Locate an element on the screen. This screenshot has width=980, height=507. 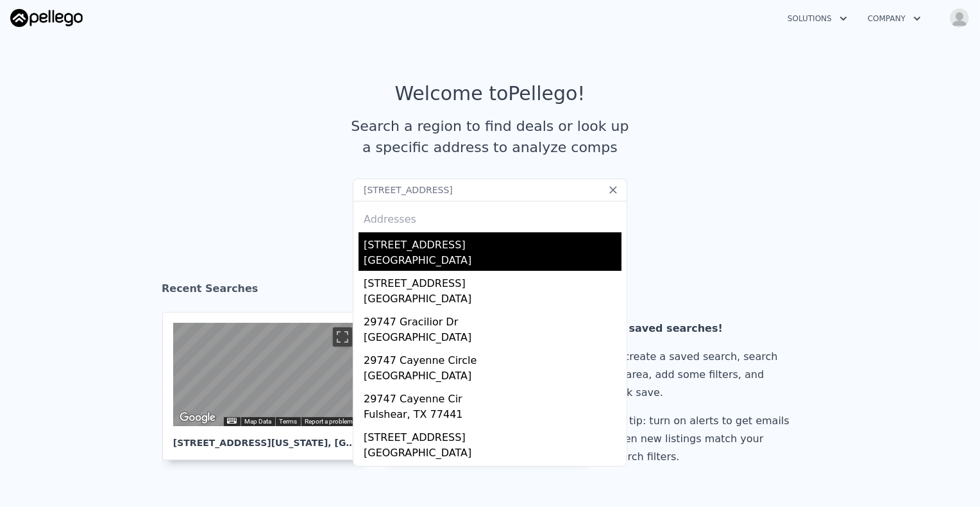
input: Search an address or region... is located at coordinates (490, 190).